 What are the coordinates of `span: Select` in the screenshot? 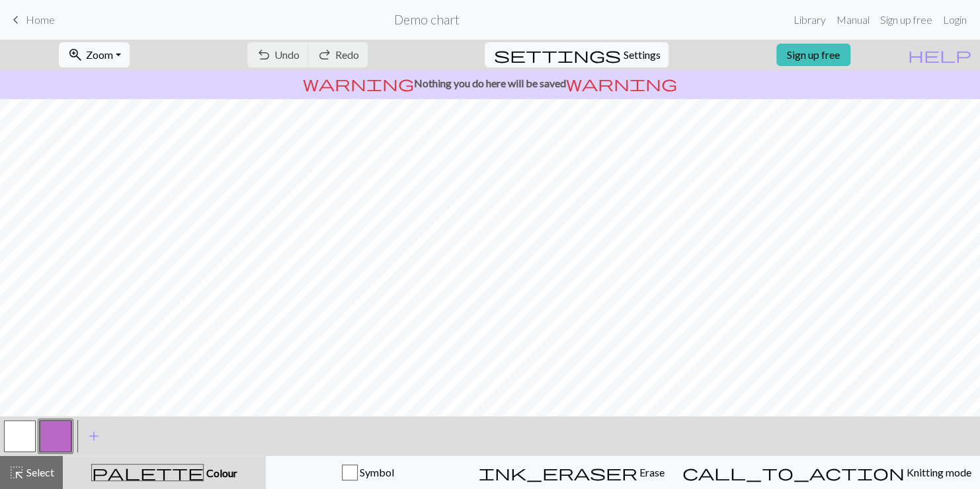 It's located at (39, 472).